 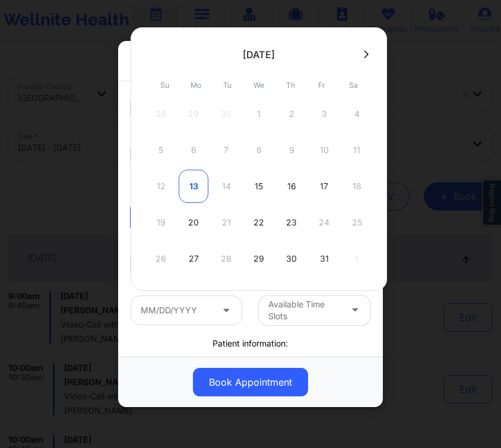 What do you see at coordinates (321, 85) in the screenshot?
I see `abbr: Friday` at bounding box center [321, 85].